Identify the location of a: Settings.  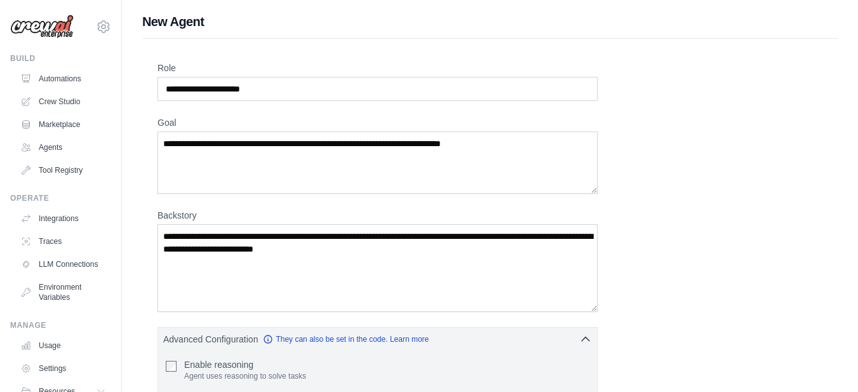
(63, 368).